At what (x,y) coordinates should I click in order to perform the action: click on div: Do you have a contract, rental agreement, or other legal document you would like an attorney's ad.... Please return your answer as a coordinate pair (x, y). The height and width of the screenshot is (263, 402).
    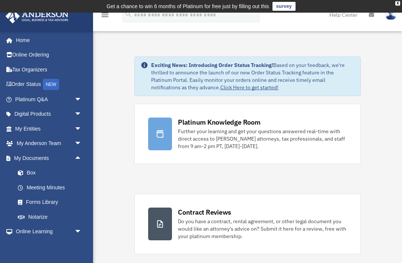
    Looking at the image, I should click on (262, 229).